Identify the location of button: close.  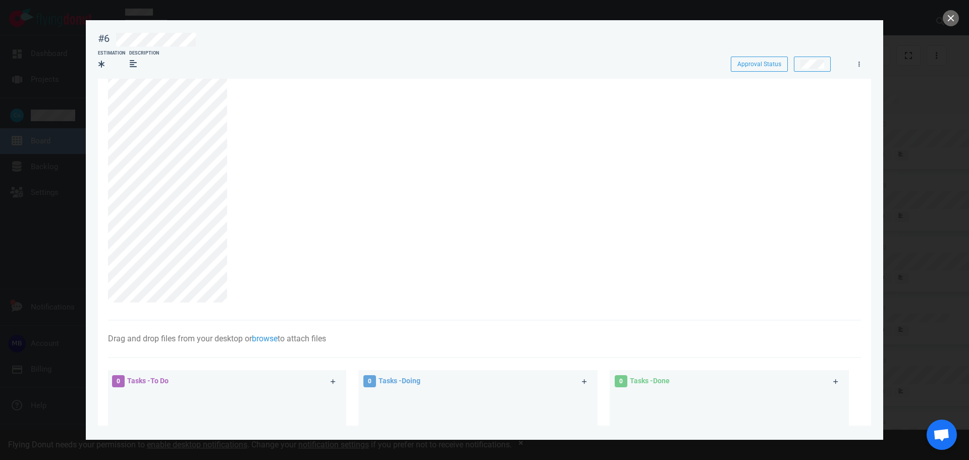
(951, 18).